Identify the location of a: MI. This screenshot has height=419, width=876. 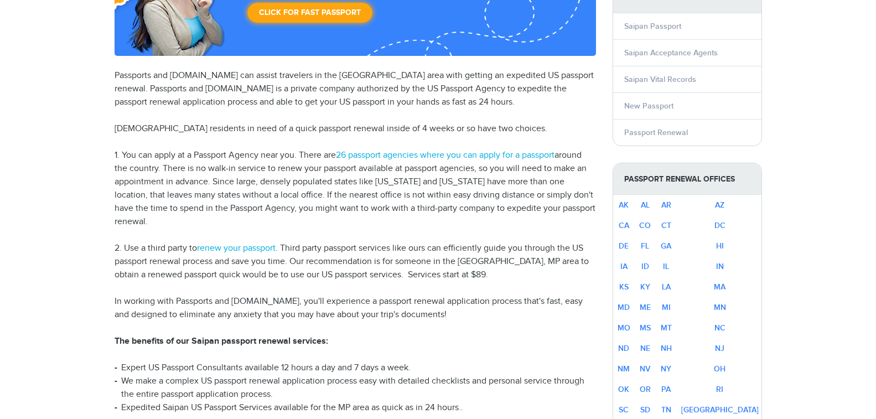
(666, 307).